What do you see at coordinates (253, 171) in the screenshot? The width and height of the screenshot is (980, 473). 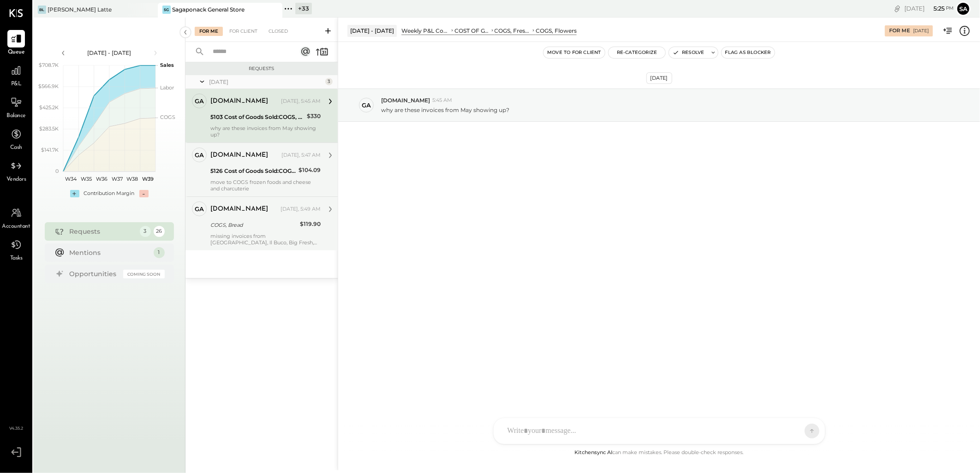 I see `div: 5126 Cost of Goods Sold:COGS, House Made Food:COGS, Breakfast` at bounding box center [253, 171].